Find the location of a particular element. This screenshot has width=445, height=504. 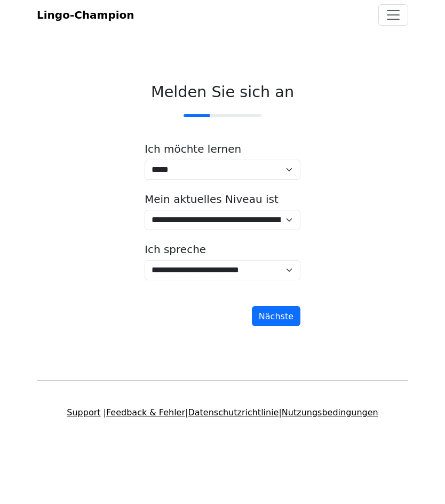

font: Melden Sie sich an is located at coordinates (222, 92).